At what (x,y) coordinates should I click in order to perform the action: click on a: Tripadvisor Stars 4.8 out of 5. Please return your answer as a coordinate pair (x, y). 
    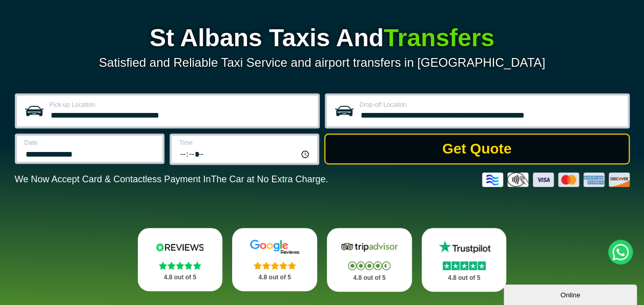
    Looking at the image, I should click on (369, 260).